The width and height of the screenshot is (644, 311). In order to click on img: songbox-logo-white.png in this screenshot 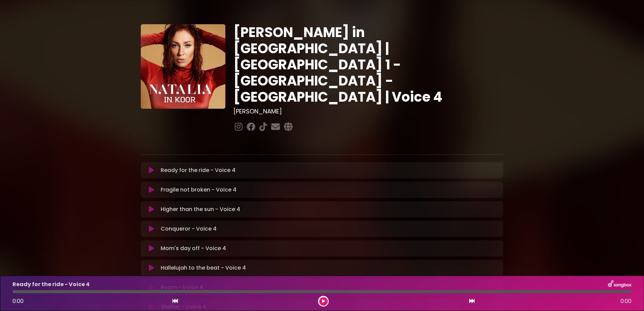, I will do `click(620, 285)`.